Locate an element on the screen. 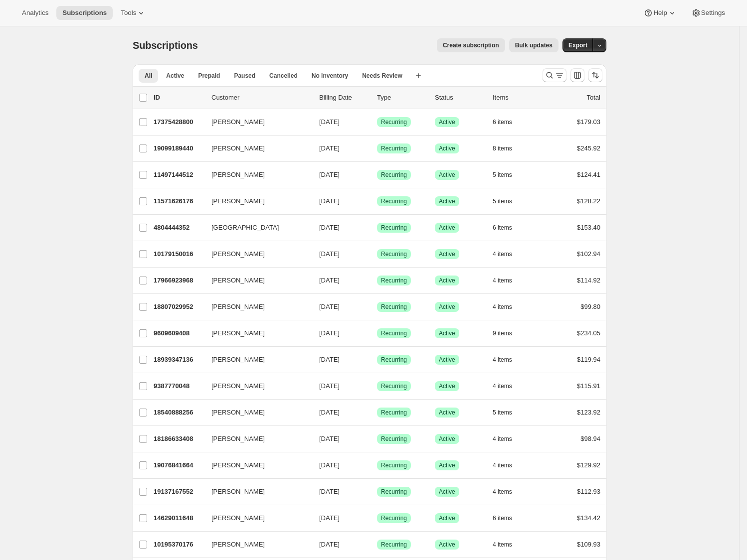  span: $234.05 is located at coordinates (588, 333).